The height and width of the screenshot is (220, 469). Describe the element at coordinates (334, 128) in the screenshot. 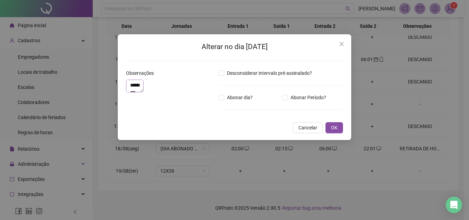

I see `span: OK` at that location.